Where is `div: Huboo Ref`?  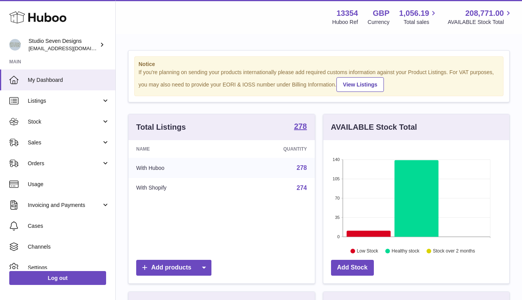
div: Huboo Ref is located at coordinates (345, 22).